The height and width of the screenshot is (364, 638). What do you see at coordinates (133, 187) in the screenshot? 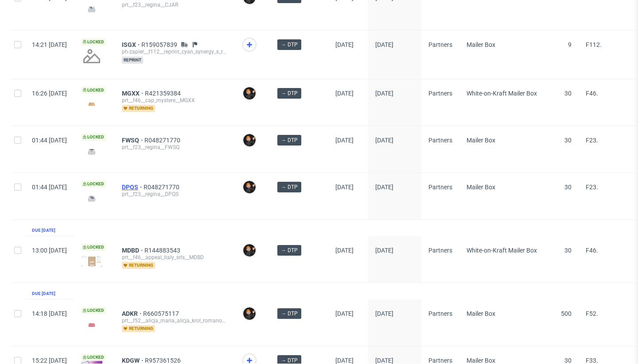
I see `span: DPQS` at bounding box center [133, 187].